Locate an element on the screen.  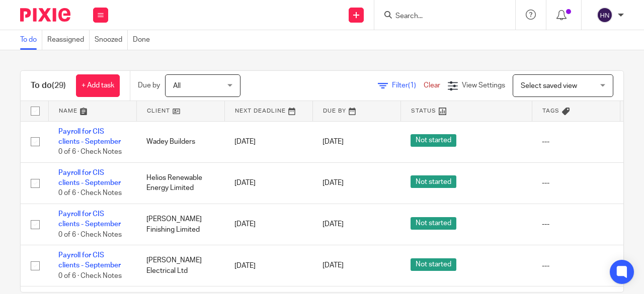
a: Snoozed is located at coordinates (111, 40).